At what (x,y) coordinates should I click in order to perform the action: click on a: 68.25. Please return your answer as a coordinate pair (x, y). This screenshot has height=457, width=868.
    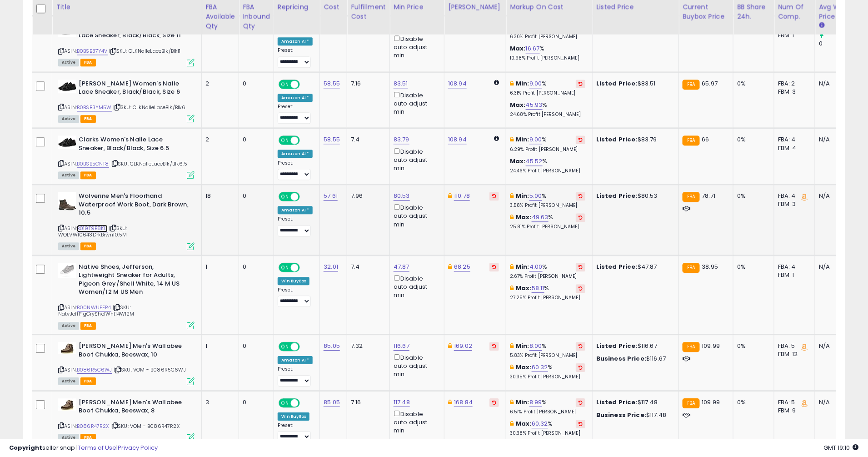
    Looking at the image, I should click on (463, 267).